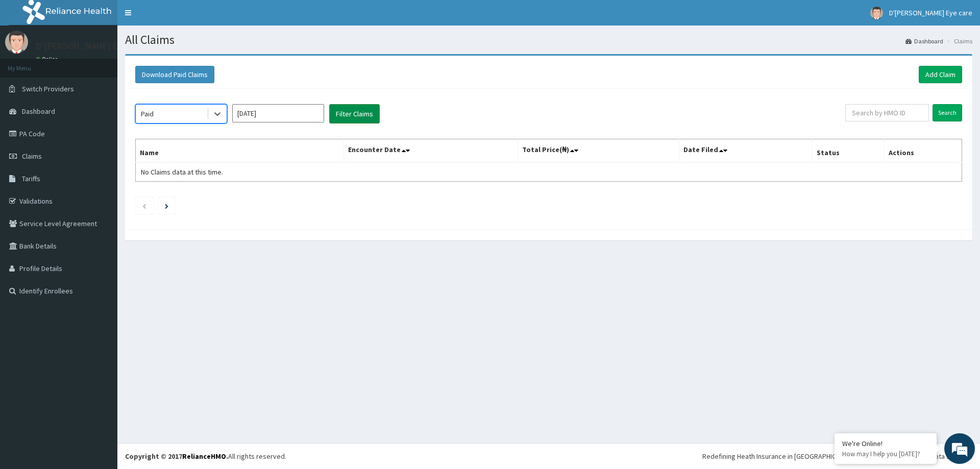 This screenshot has height=469, width=980. What do you see at coordinates (31, 179) in the screenshot?
I see `span: Tariffs` at bounding box center [31, 179].